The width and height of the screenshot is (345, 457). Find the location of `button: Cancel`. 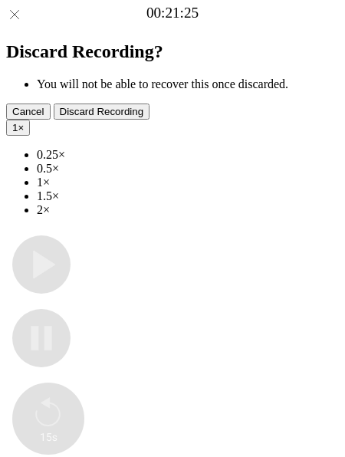

button: Cancel is located at coordinates (28, 111).